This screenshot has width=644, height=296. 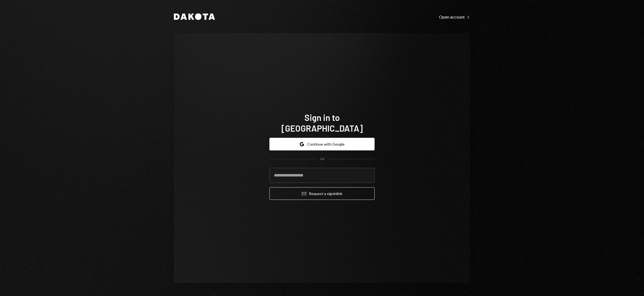 I want to click on button: Continue with Google, so click(x=322, y=144).